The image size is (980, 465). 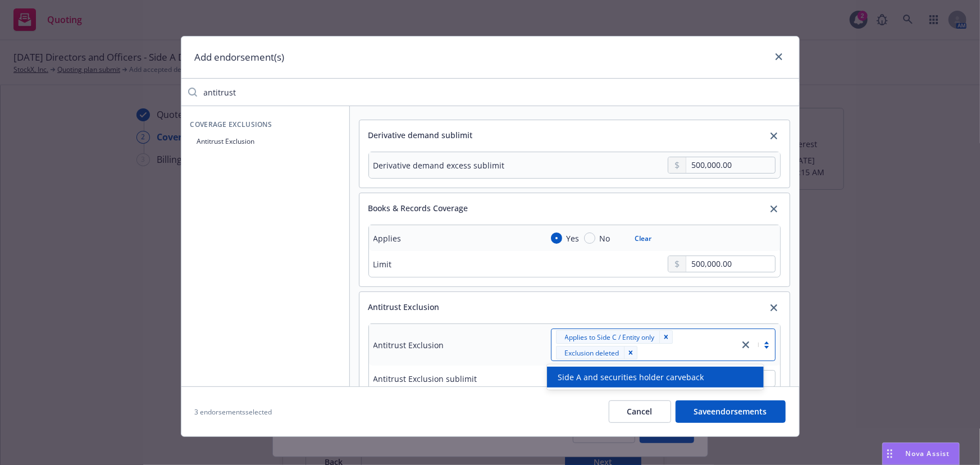 I want to click on button: Antitrust Exclusion, so click(x=265, y=141).